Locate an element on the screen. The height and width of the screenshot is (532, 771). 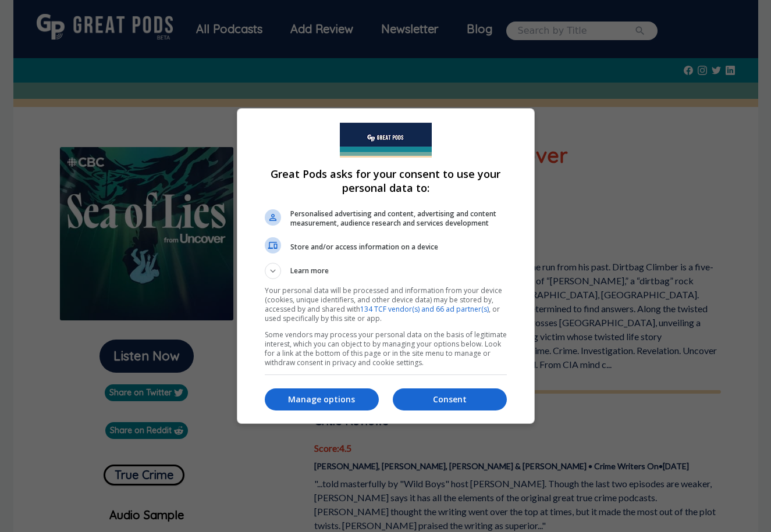
span: Personalised advertising and content, advertising and content measurement, audience research and ... is located at coordinates (398, 219).